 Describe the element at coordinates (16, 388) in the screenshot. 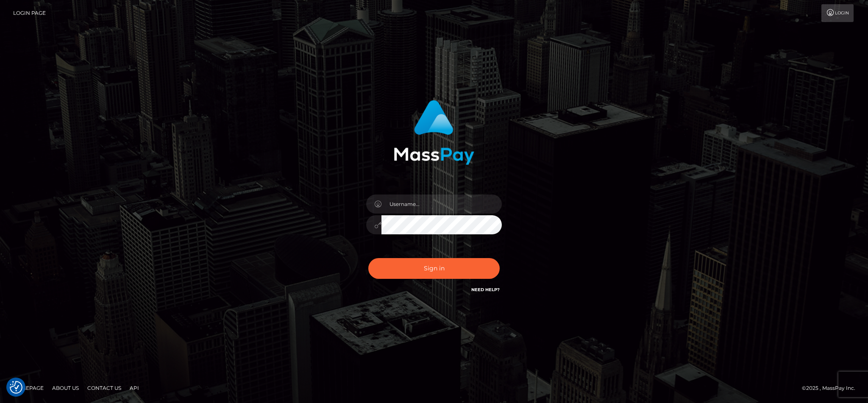

I see `img: Revisit consent button` at that location.